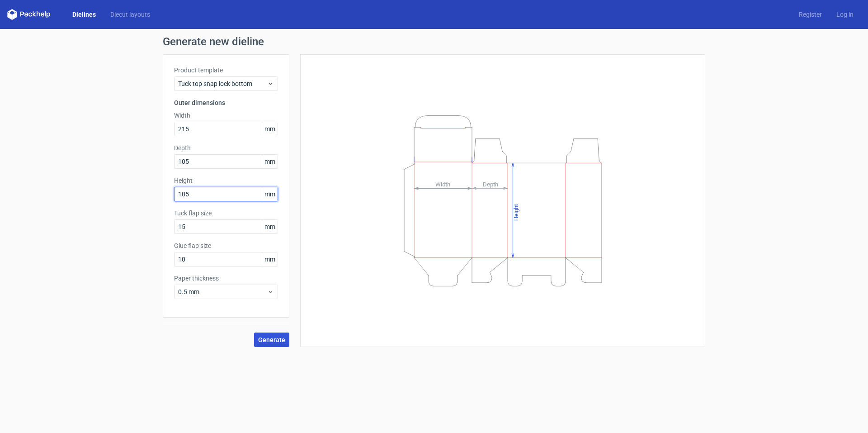 This screenshot has height=433, width=868. Describe the element at coordinates (226, 278) in the screenshot. I see `label: Paper thickness` at that location.